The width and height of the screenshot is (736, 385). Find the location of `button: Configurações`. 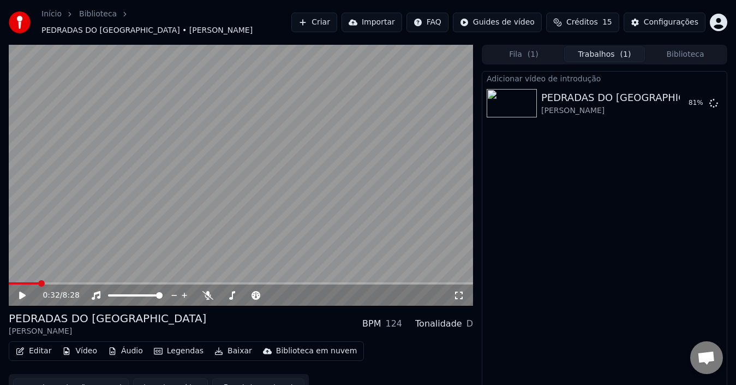

button: Configurações is located at coordinates (665, 22).